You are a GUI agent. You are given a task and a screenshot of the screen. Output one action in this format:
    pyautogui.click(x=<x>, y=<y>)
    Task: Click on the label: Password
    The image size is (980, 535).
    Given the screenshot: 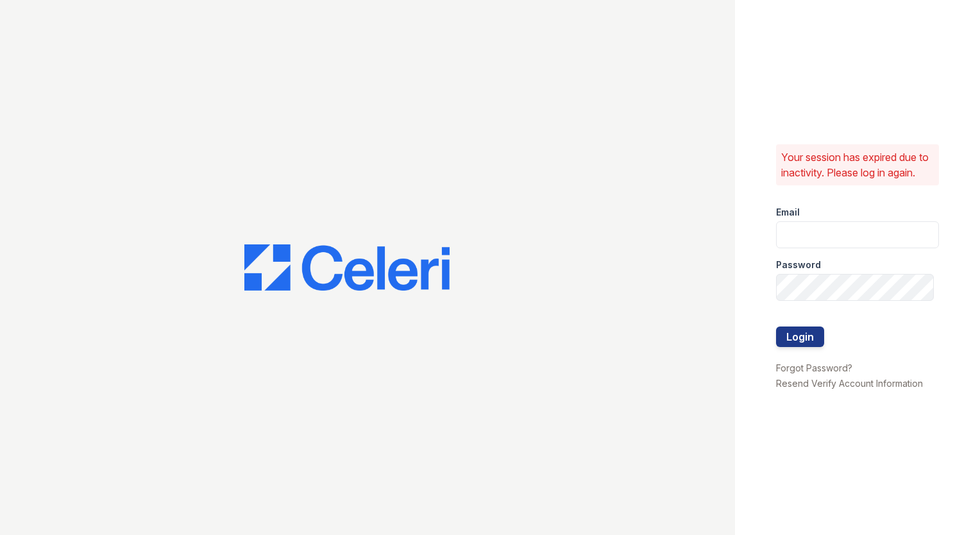 What is the action you would take?
    pyautogui.click(x=799, y=265)
    